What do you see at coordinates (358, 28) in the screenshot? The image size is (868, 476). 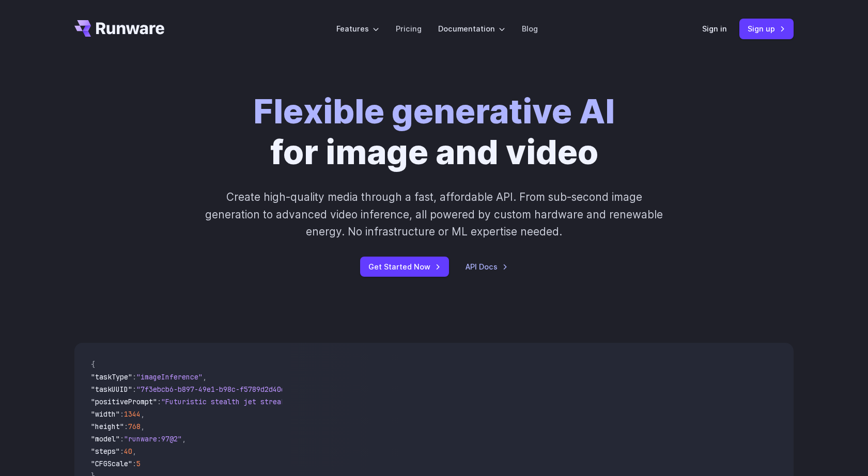 I see `label: Features` at bounding box center [358, 28].